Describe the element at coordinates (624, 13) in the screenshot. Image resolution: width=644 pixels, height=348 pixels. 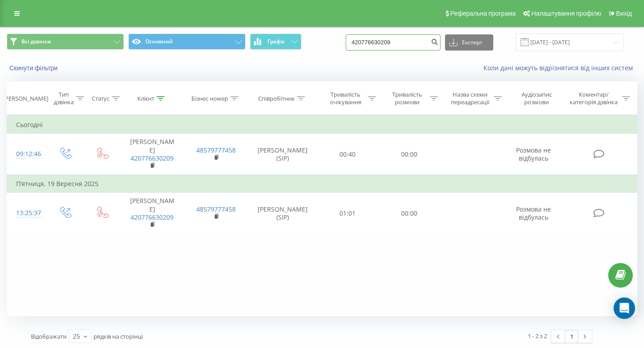
I see `span: Вихід` at that location.